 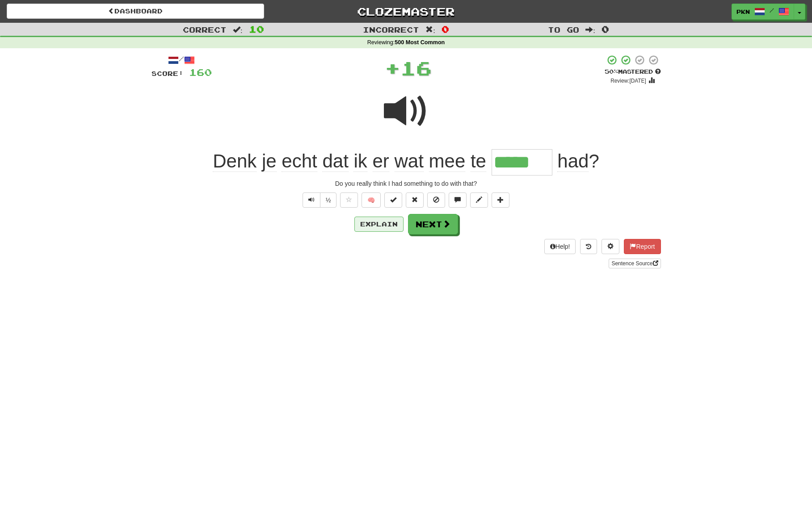 I want to click on span: echt, so click(x=299, y=161).